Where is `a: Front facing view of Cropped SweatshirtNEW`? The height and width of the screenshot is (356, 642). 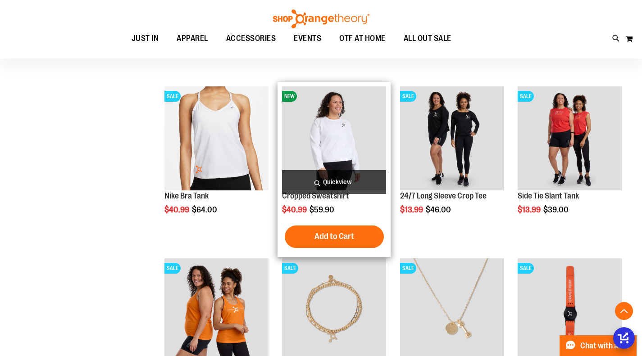
a: Front facing view of Cropped SweatshirtNEW is located at coordinates (334, 139).